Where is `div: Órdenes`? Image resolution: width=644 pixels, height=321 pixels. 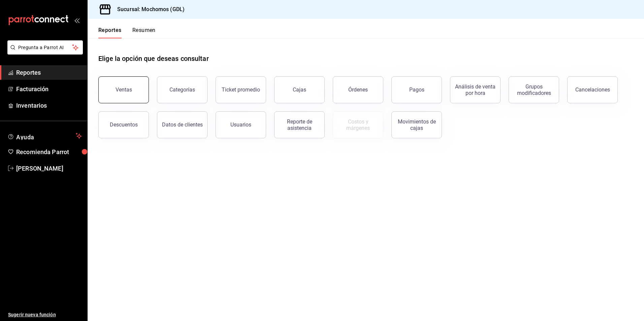
div: Órdenes is located at coordinates (358, 89).